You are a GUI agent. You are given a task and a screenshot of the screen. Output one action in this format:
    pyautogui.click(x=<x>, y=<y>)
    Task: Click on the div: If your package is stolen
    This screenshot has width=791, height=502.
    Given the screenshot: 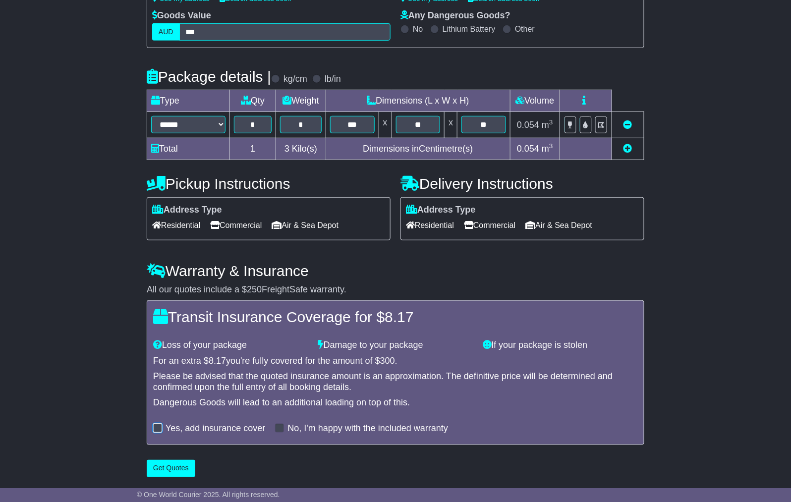 What is the action you would take?
    pyautogui.click(x=560, y=345)
    